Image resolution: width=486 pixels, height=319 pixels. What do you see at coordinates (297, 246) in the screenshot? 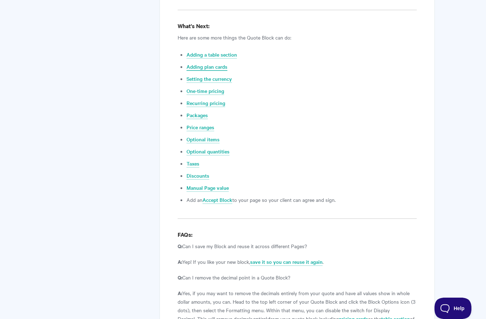
I see `p: Can I save my Block and reuse it across different Pages?` at bounding box center [297, 246].